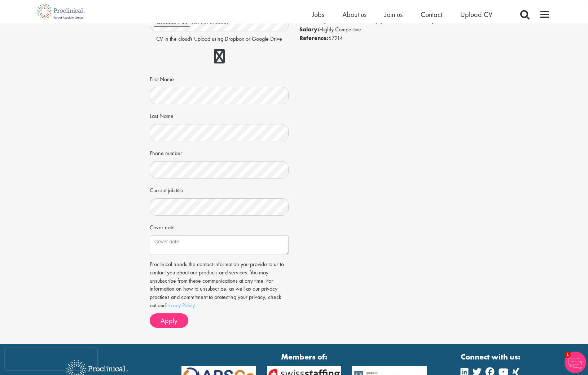  What do you see at coordinates (166, 152) in the screenshot?
I see `label: Phone number` at bounding box center [166, 152].